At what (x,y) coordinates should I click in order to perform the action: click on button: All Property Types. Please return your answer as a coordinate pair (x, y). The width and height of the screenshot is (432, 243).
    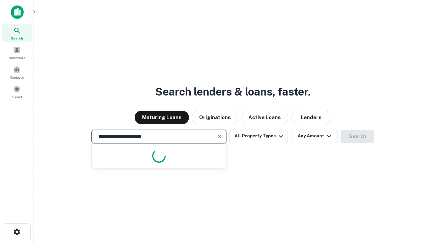
    Looking at the image, I should click on (259, 136).